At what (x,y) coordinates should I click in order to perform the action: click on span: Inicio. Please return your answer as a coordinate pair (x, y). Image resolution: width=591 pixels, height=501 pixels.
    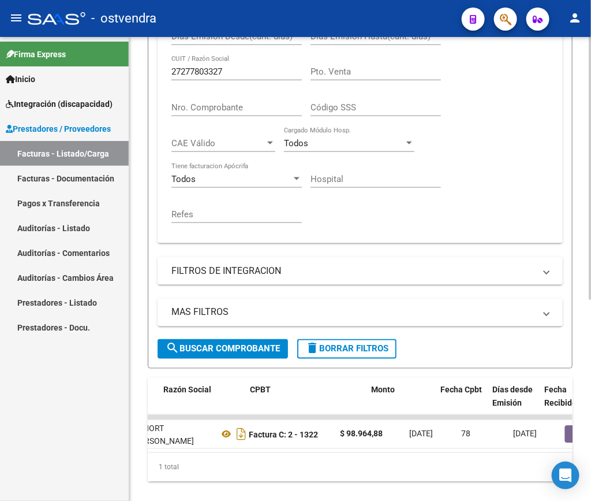
    Looking at the image, I should click on (20, 79).